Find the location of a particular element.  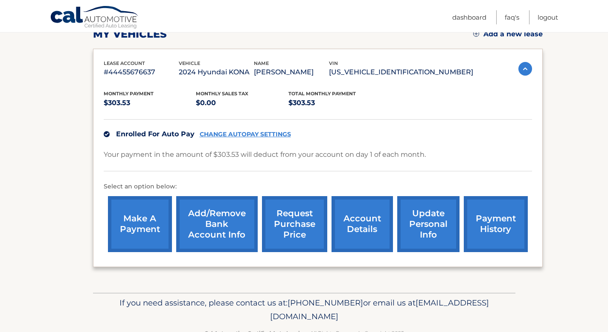

span: lease account is located at coordinates (124, 63).